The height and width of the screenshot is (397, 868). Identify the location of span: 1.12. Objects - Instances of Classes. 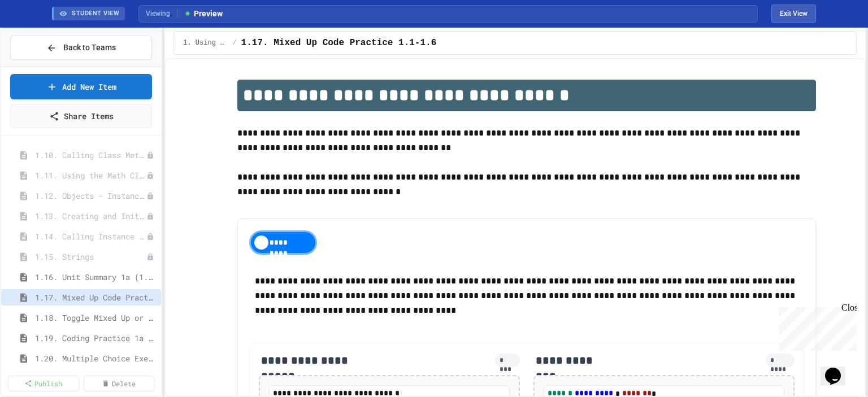
(91, 196).